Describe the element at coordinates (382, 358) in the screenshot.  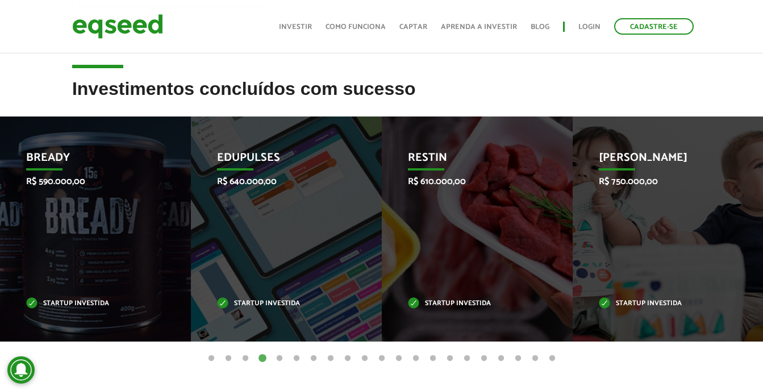
I see `button: 11 of 21` at that location.